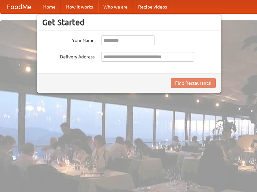 The image size is (257, 192). I want to click on label: Delivery Address, so click(68, 56).